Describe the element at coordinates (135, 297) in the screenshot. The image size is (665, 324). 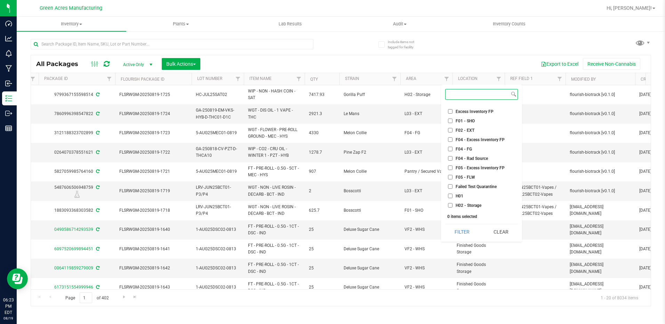
I see `a: Go to the last page` at that location.